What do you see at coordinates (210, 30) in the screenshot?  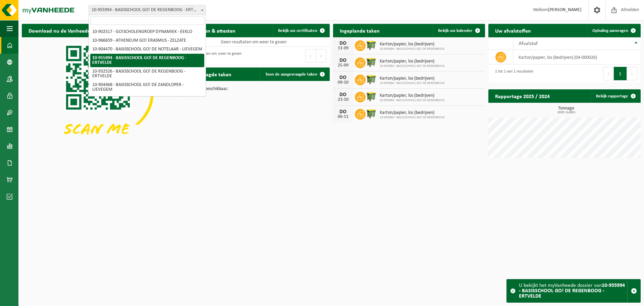 I see `h2: Certificaten & attesten` at bounding box center [210, 30].